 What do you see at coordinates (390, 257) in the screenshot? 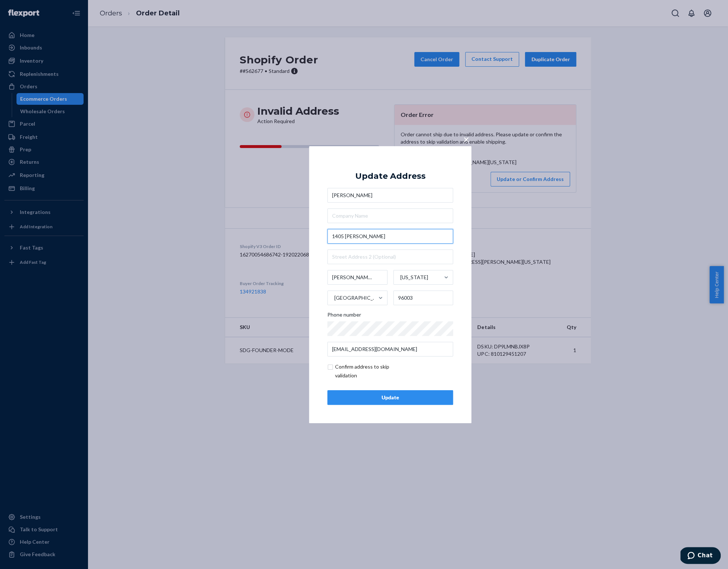
I see `input: Street Address 2 (Optional)` at bounding box center [390, 257].